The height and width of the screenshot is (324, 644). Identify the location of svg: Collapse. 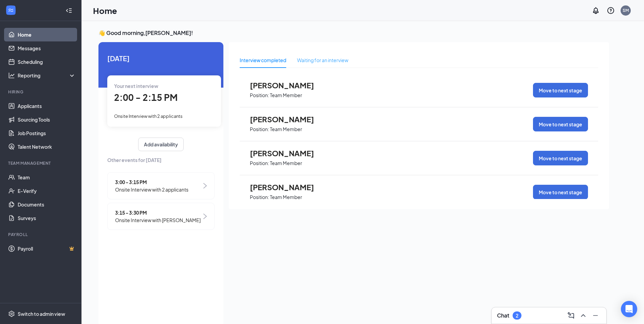
(69, 10).